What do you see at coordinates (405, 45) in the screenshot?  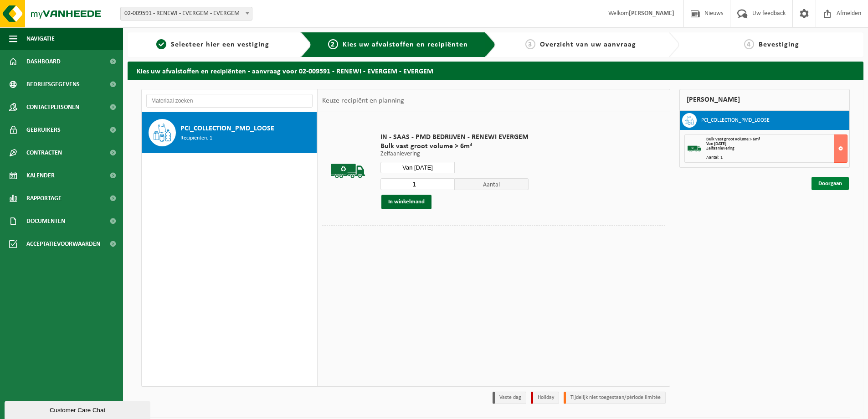 I see `span: Kies uw afvalstoffen en recipiënten` at bounding box center [405, 45].